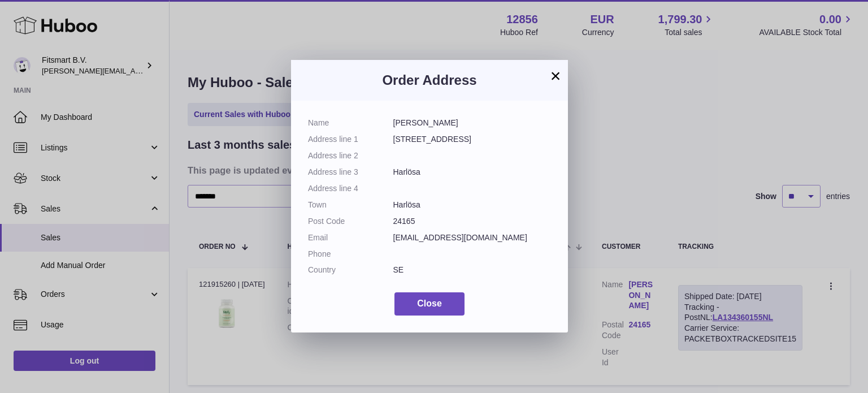 The height and width of the screenshot is (393, 868). I want to click on dt: Address line 1, so click(350, 139).